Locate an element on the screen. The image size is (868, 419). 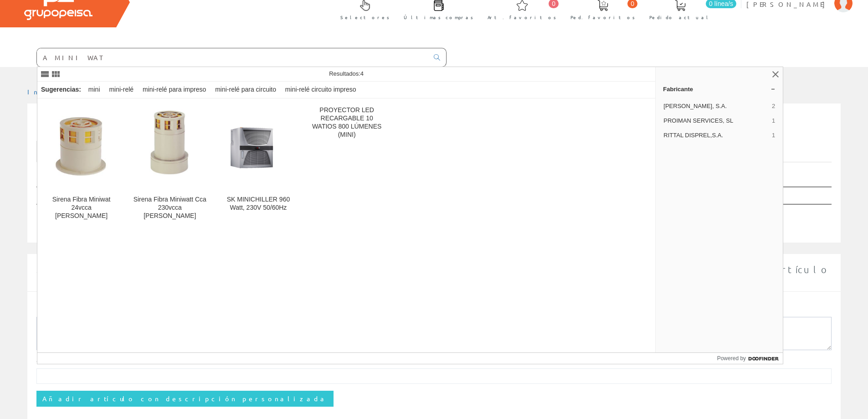
span: Selectores is located at coordinates (365, 17).